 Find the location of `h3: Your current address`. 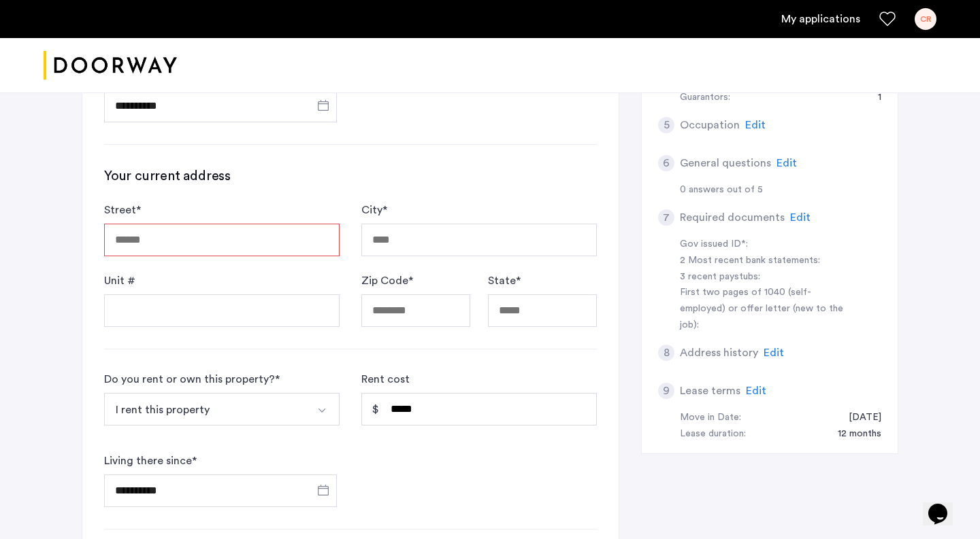

h3: Your current address is located at coordinates (351, 176).